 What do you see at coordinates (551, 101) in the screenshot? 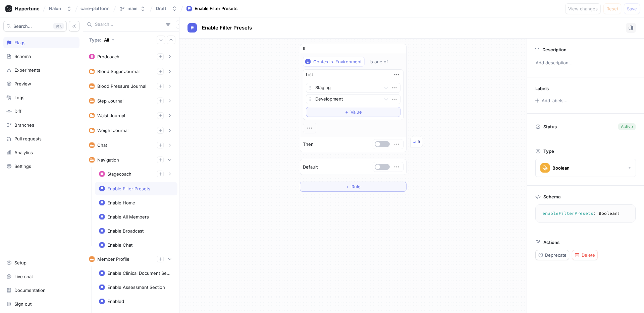
I see `button: Add labels...` at bounding box center [551, 101].